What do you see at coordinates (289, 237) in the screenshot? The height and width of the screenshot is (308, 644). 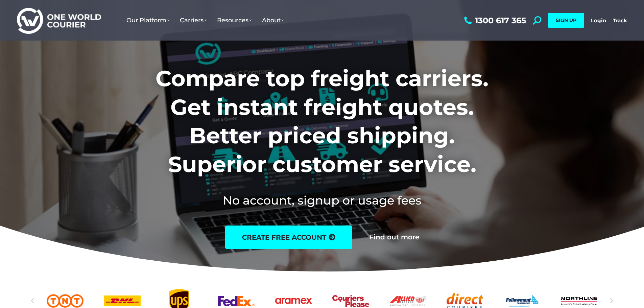 I see `a: create free account` at bounding box center [289, 237].